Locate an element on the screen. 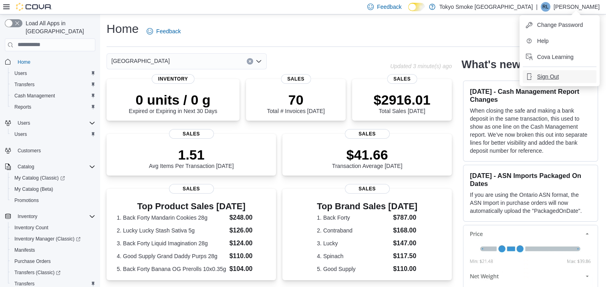  span: Sign Out is located at coordinates (548, 76).